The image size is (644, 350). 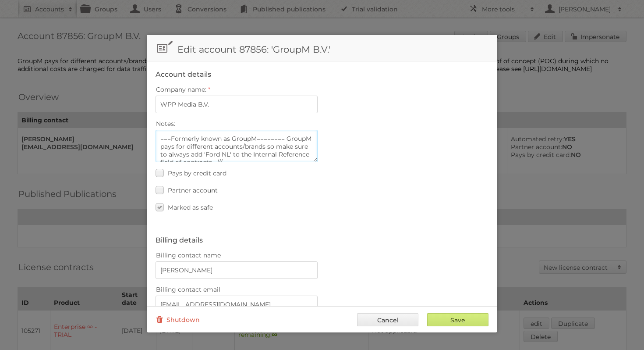 I want to click on span: Billing contact name, so click(x=188, y=255).